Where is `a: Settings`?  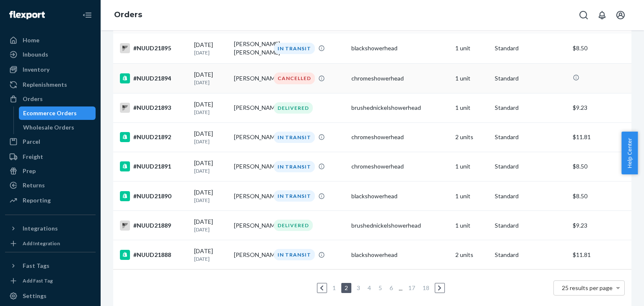
a: Settings is located at coordinates (50, 296).